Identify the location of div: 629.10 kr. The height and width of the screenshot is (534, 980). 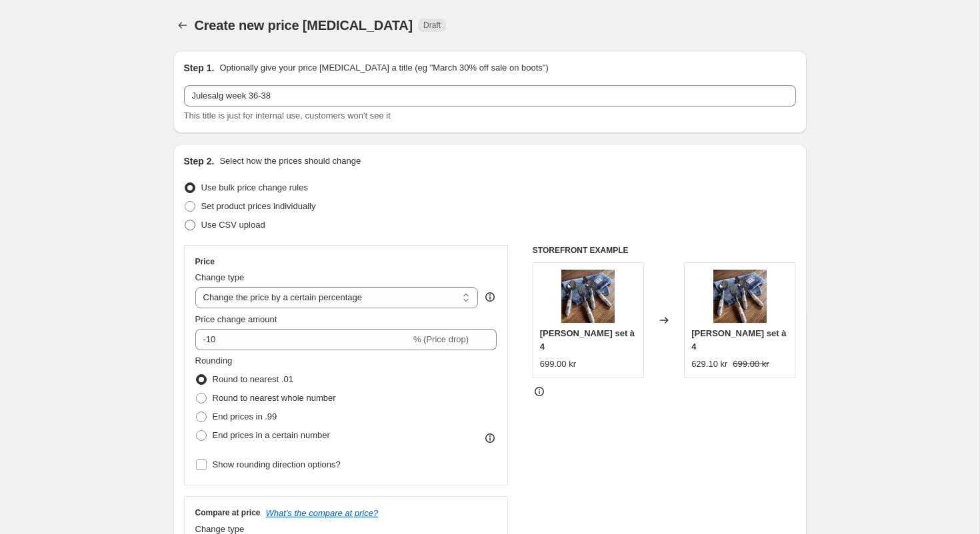
(709, 364).